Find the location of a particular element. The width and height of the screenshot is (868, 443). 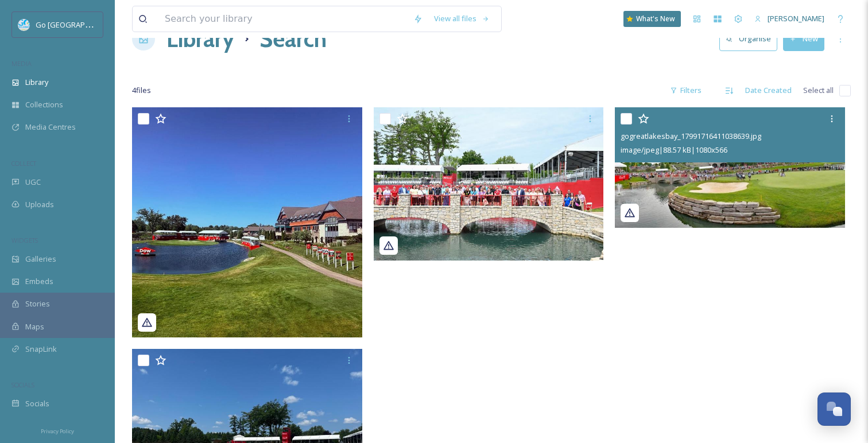

span: Library is located at coordinates (37, 82).